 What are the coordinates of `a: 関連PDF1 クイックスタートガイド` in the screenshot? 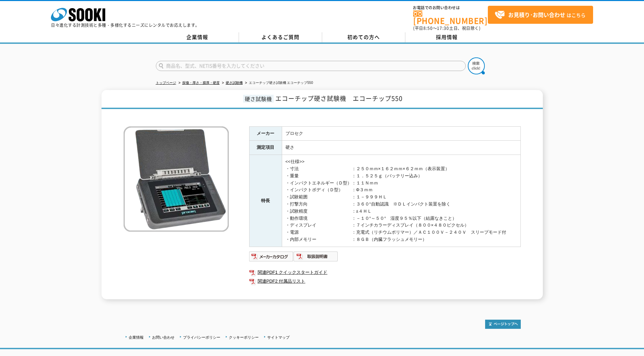 It's located at (385, 273).